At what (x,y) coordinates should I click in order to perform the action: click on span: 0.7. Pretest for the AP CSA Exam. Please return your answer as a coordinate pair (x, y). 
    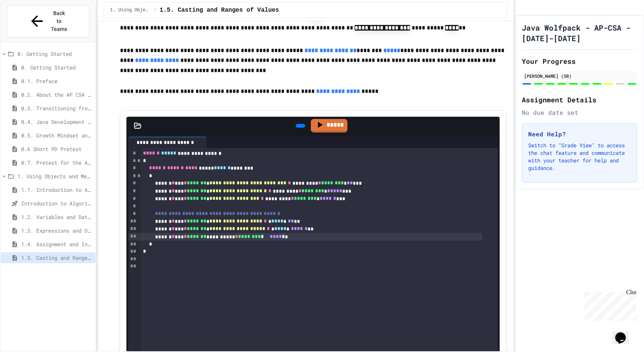
    Looking at the image, I should click on (56, 162).